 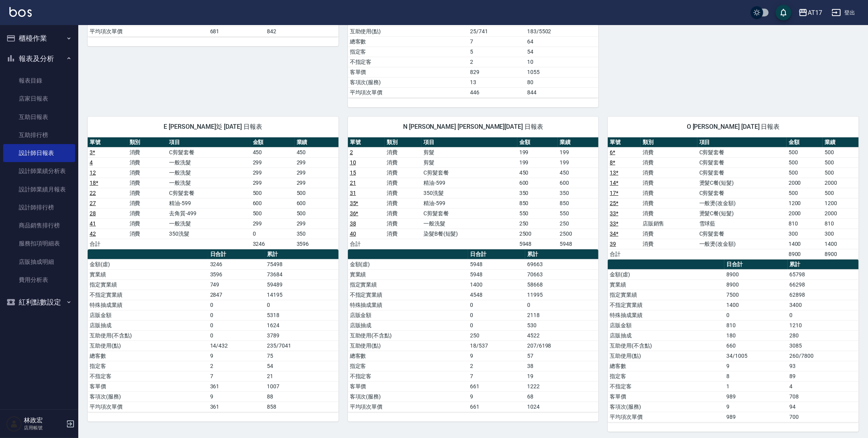 What do you see at coordinates (353, 234) in the screenshot?
I see `a: 40` at bounding box center [353, 234].